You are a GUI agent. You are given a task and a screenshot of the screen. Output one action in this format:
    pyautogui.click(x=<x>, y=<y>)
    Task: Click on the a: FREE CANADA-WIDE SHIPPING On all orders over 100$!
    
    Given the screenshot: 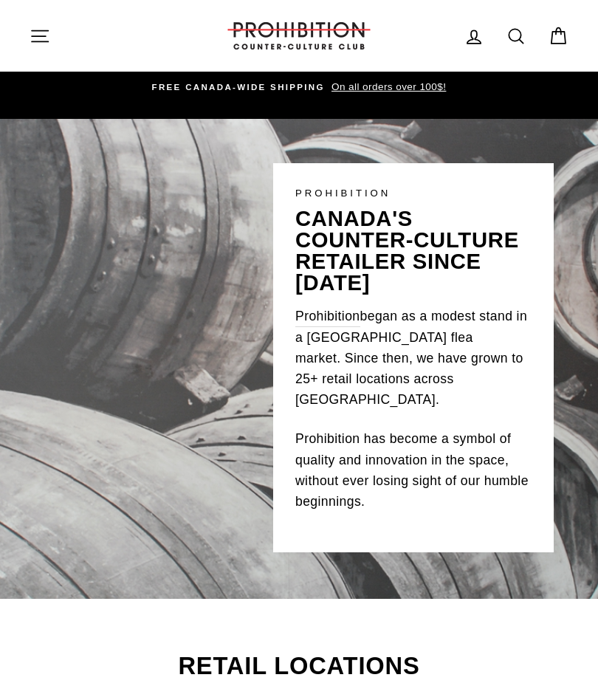 What is the action you would take?
    pyautogui.click(x=299, y=87)
    